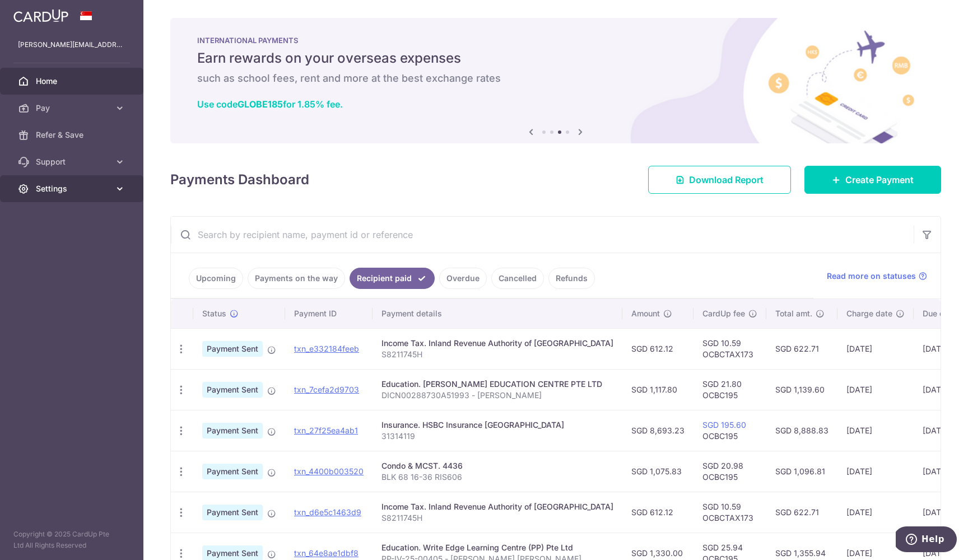  What do you see at coordinates (940, 314) in the screenshot?
I see `span: Due date` at bounding box center [940, 314].